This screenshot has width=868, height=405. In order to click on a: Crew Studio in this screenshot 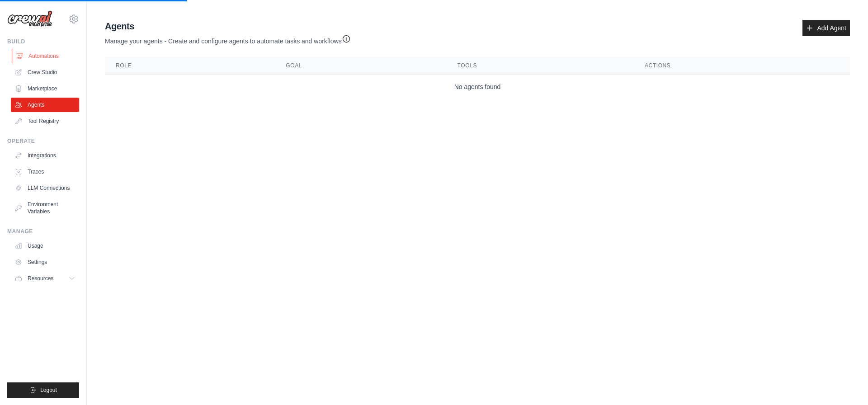, I will do `click(45, 72)`.